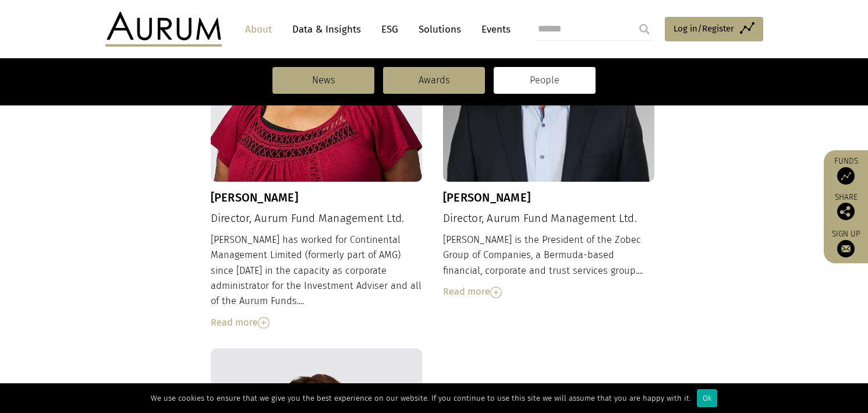 The height and width of the screenshot is (413, 868). Describe the element at coordinates (544, 80) in the screenshot. I see `a: People` at that location.